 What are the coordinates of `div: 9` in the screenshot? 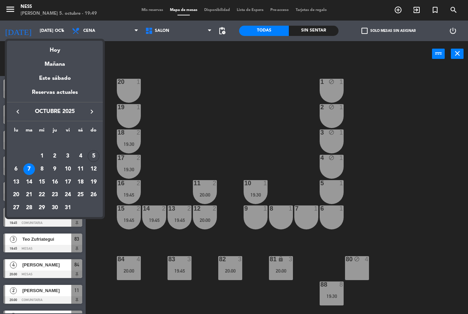 It's located at (55, 169).